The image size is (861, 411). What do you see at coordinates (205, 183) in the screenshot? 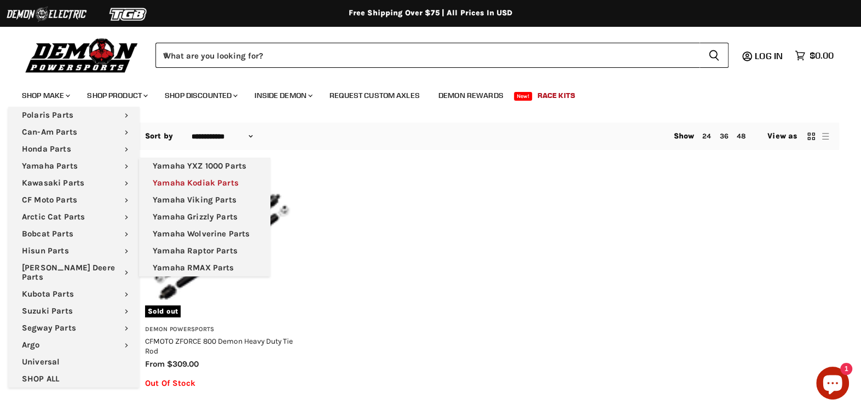
I see `a: Yamaha Kodiak Parts` at bounding box center [205, 183].